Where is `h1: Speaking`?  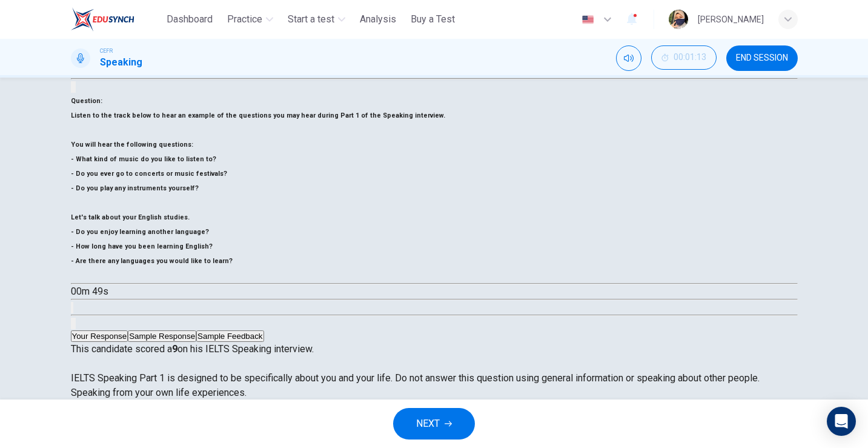 h1: Speaking is located at coordinates (121, 63).